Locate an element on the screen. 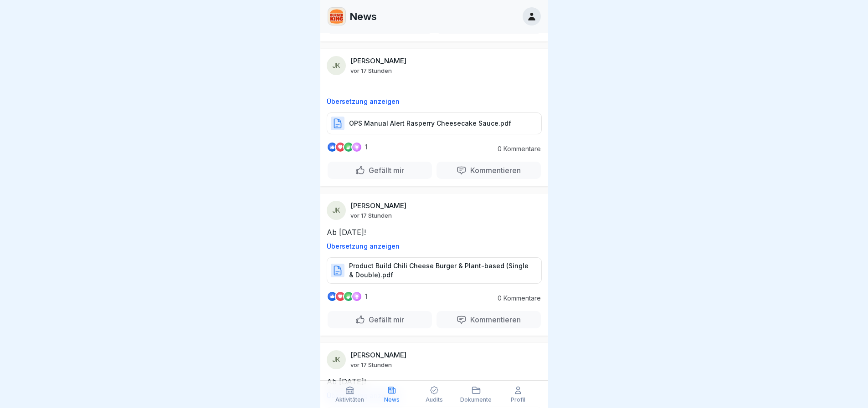 The height and width of the screenshot is (408, 868). a: OPS Manual Alert Rasperry Cheesecake Sauce.pdf is located at coordinates (435, 128).